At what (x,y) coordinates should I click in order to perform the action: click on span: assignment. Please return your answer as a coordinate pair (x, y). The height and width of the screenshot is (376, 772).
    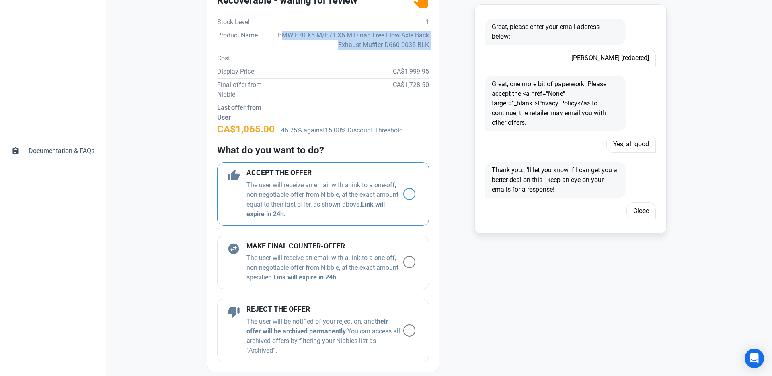
    Looking at the image, I should click on (16, 150).